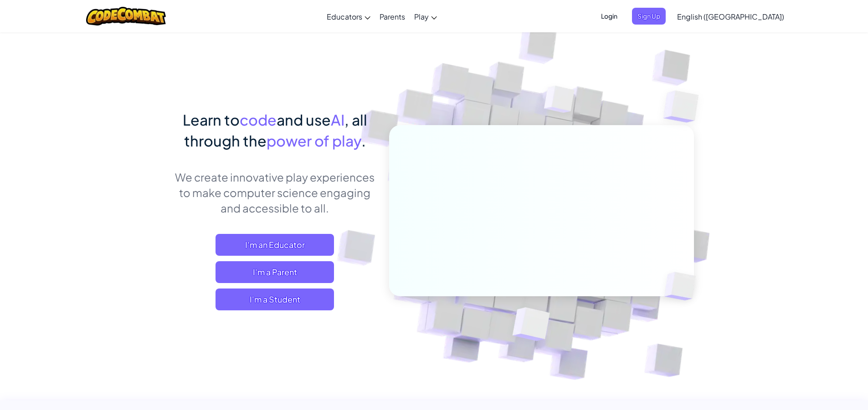  What do you see at coordinates (258, 120) in the screenshot?
I see `span: code` at bounding box center [258, 120].